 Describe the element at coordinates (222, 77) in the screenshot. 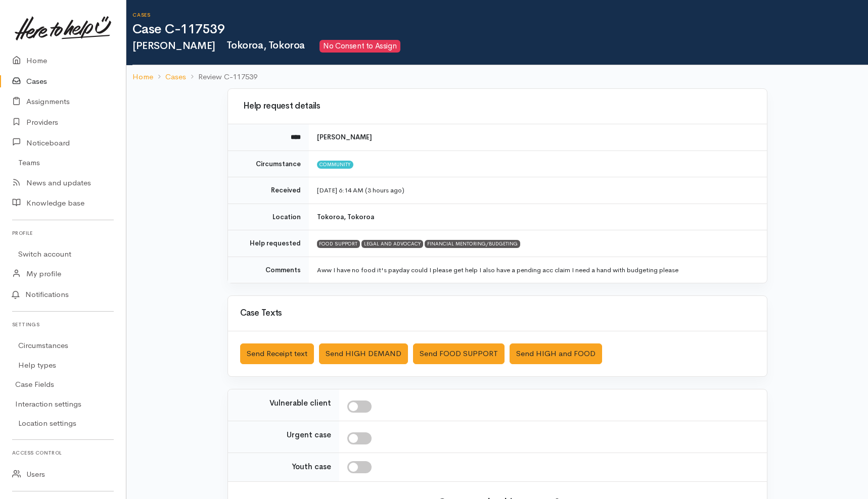

I see `li: Review C-117539` at that location.